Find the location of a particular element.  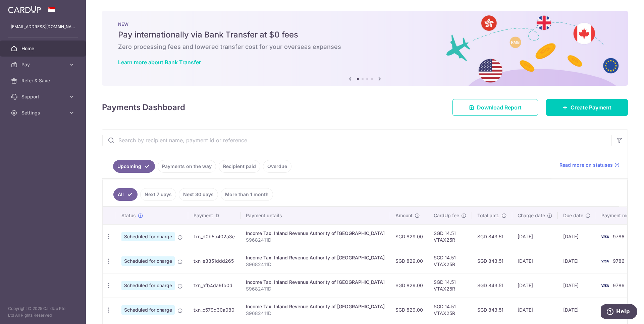

img: Bank transfer banner is located at coordinates (365, 48).